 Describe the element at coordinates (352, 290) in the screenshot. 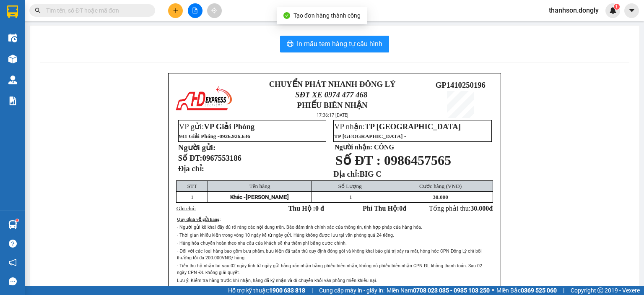

I see `span: Cung cấp máy in - giấy in:` at that location.